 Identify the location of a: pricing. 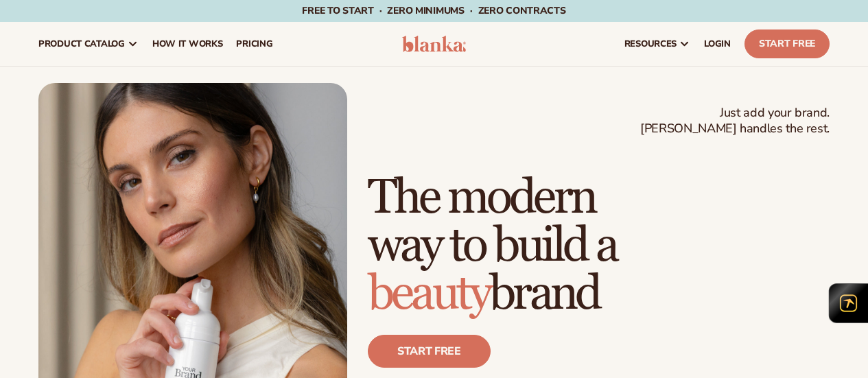
(254, 44).